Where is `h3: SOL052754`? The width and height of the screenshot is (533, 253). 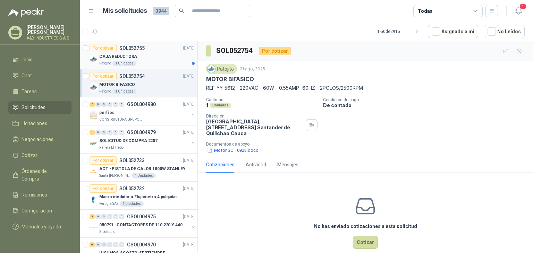
h3: SOL052754 is located at coordinates (234, 51).